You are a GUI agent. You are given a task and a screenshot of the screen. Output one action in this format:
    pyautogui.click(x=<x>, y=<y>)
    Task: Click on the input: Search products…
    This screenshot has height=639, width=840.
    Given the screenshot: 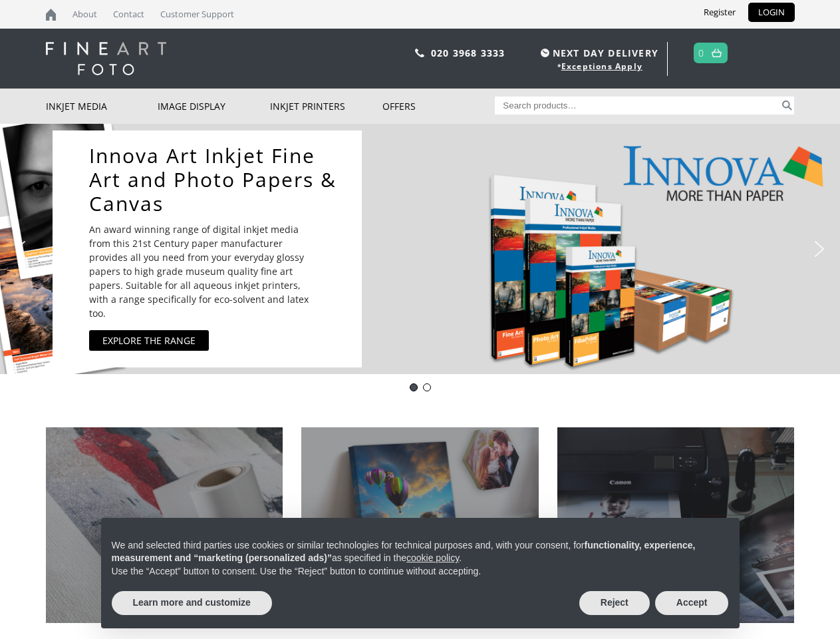 What is the action you would take?
    pyautogui.click(x=637, y=105)
    